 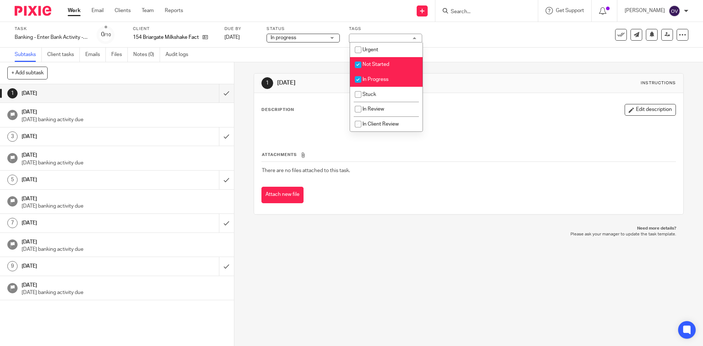 What do you see at coordinates (179, 55) in the screenshot?
I see `a: Audit logs` at bounding box center [179, 55].